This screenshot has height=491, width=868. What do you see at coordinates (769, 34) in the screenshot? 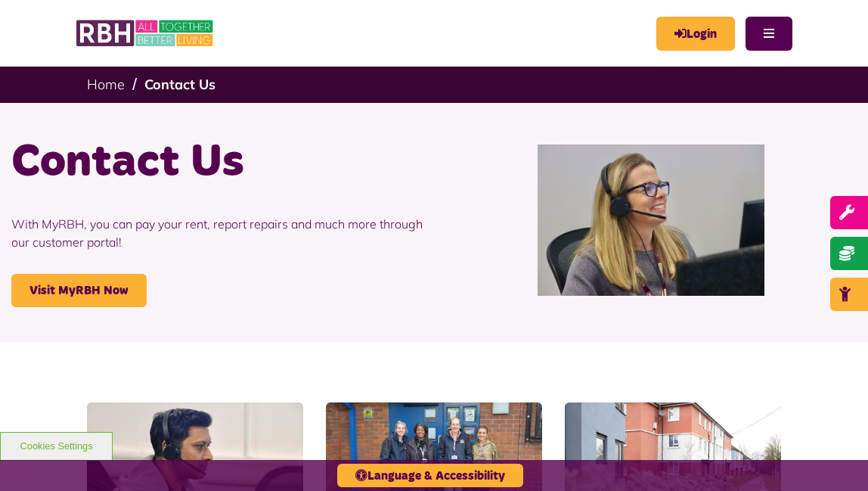
I see `button: Navigation` at bounding box center [769, 34].